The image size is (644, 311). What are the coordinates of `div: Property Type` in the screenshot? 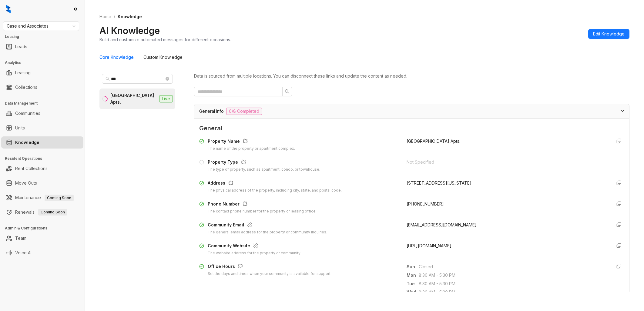 It's located at (264, 163).